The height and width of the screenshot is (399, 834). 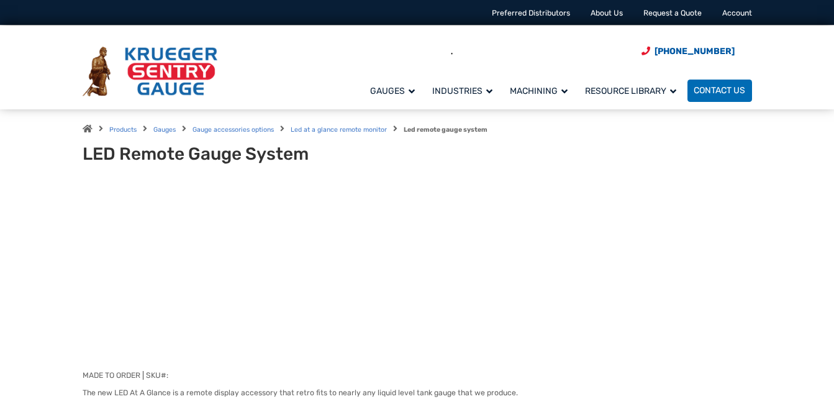 What do you see at coordinates (465, 90) in the screenshot?
I see `a: Industries` at bounding box center [465, 90].